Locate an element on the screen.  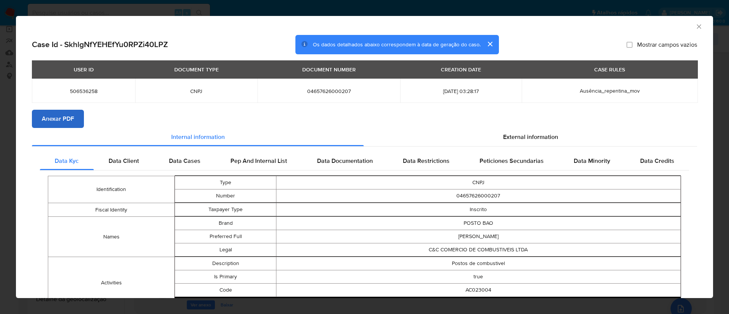
td: Postos de combustivel is located at coordinates (478, 263).